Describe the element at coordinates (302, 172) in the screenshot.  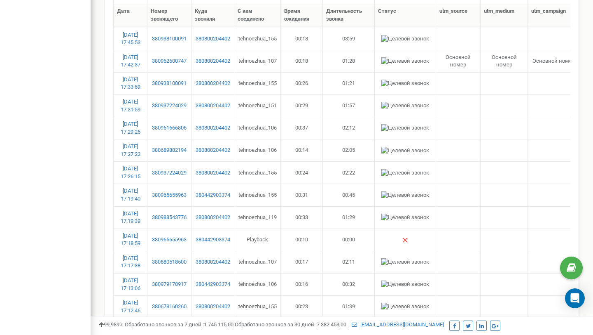
I see `td: 00:24` at that location.